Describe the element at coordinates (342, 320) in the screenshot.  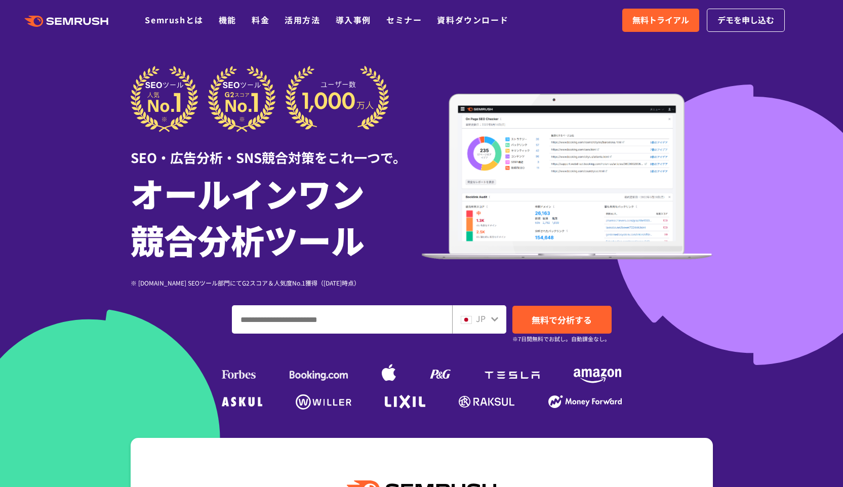
I see `input: ドメイン、キーワードまたはURLを入力してください` at that location.